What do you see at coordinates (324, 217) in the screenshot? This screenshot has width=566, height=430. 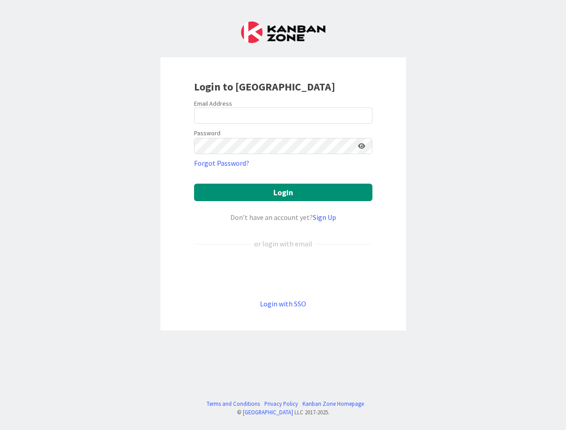 I see `a: Sign Up` at bounding box center [324, 217].